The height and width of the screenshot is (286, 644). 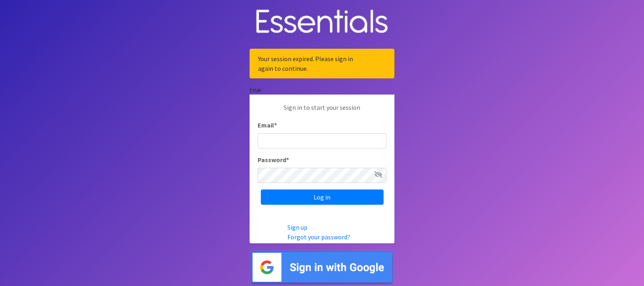 I want to click on img: Human Essentials, so click(x=322, y=22).